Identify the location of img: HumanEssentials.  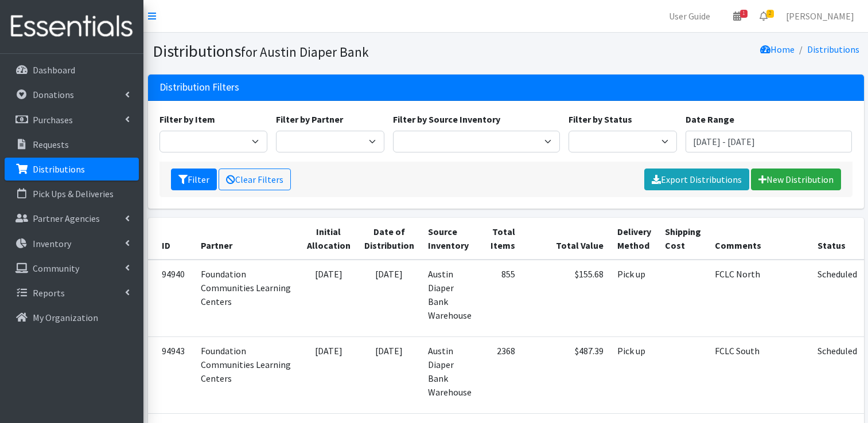
(71, 26).